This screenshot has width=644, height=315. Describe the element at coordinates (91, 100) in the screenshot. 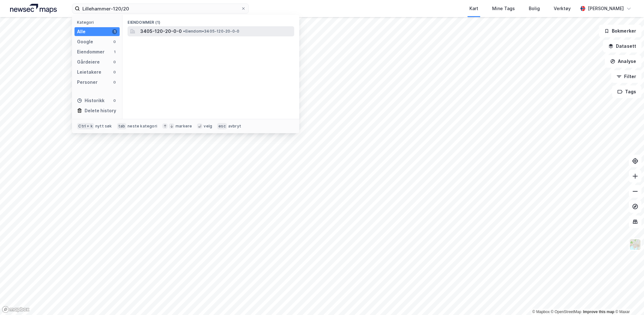

I see `div: Historikk` at that location.